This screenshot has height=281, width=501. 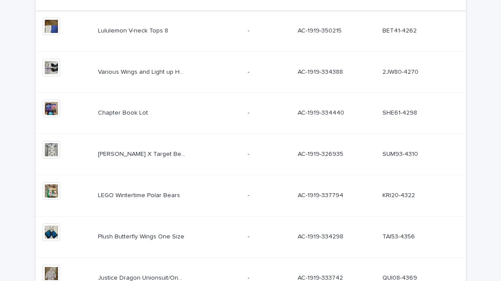 I want to click on p: TAI53-4356, so click(x=400, y=236).